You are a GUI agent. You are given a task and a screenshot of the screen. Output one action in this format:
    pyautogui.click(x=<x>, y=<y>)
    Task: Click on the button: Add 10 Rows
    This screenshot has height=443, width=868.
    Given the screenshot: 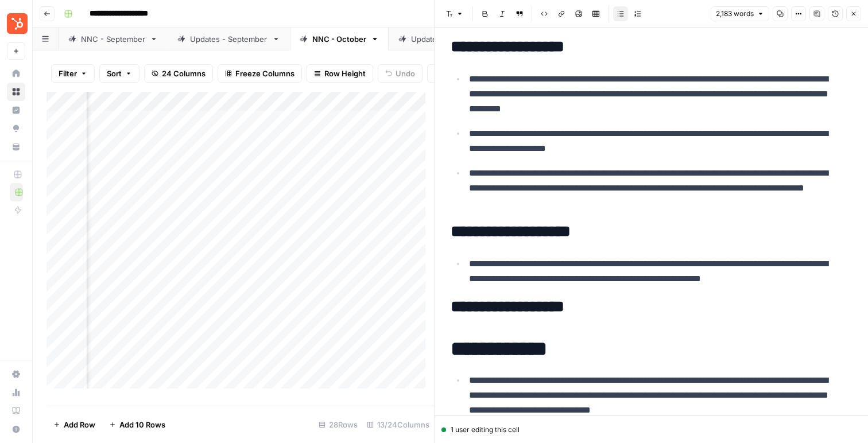 What is the action you would take?
    pyautogui.click(x=138, y=425)
    